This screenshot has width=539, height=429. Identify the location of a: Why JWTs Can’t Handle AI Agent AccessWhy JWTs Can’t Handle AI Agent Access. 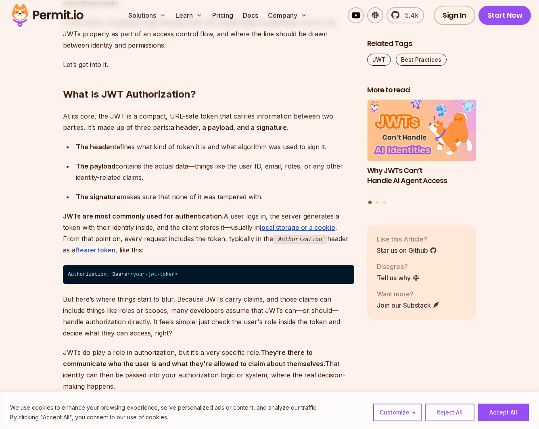
(422, 148).